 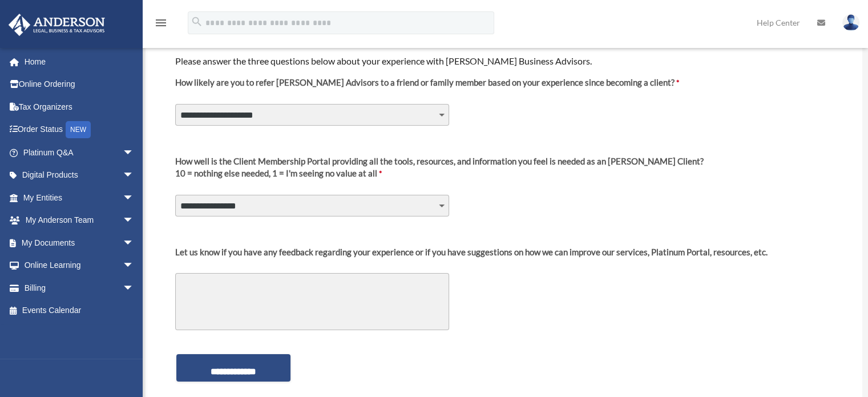 I want to click on a: My Entitiesarrow_drop_down, so click(x=79, y=198).